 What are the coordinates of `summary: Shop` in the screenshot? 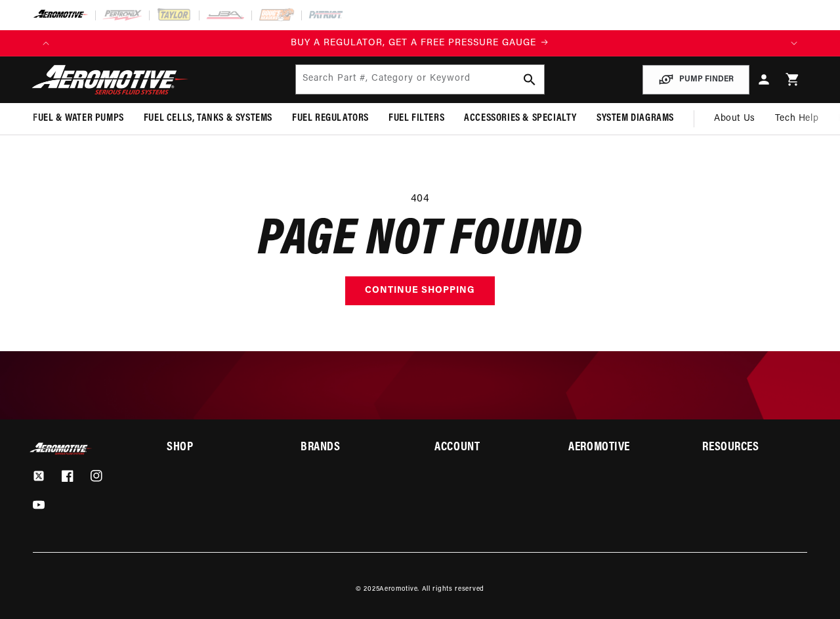 It's located at (218, 448).